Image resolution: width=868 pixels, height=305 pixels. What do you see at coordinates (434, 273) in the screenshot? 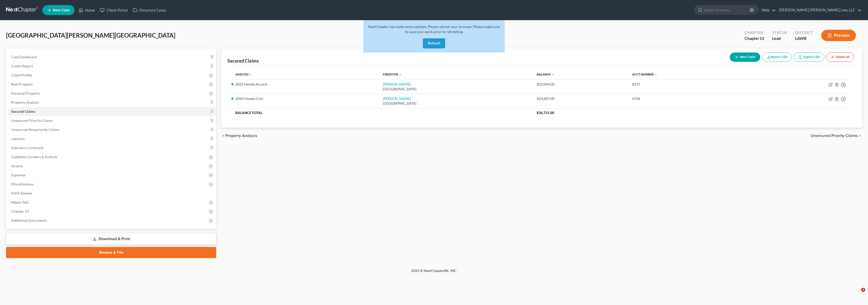
I see `div: 2025 © NextChapterBK, INC` at bounding box center [434, 273].